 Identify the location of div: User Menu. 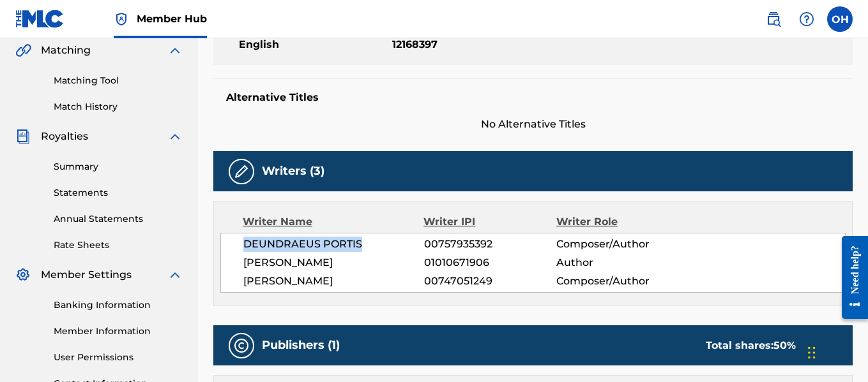
(840, 19).